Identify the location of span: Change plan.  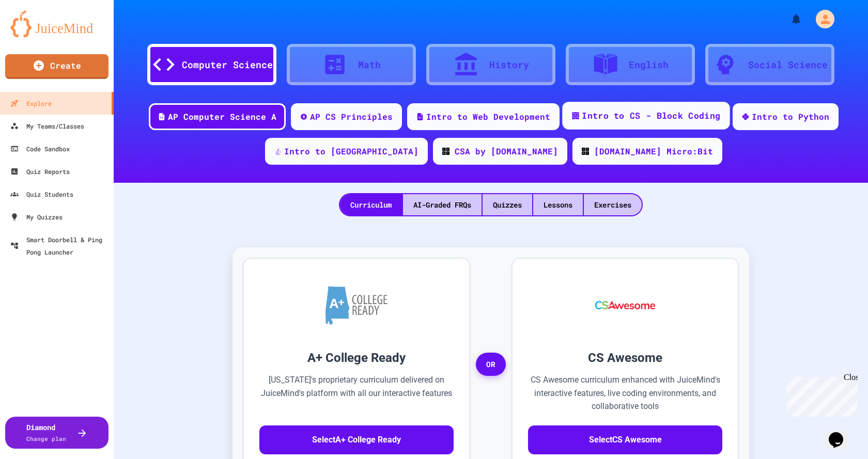
(46, 439).